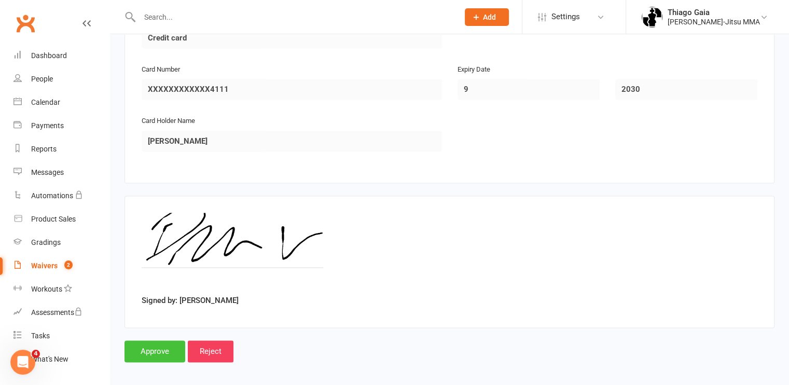  What do you see at coordinates (486, 17) in the screenshot?
I see `button: Add` at bounding box center [486, 17].